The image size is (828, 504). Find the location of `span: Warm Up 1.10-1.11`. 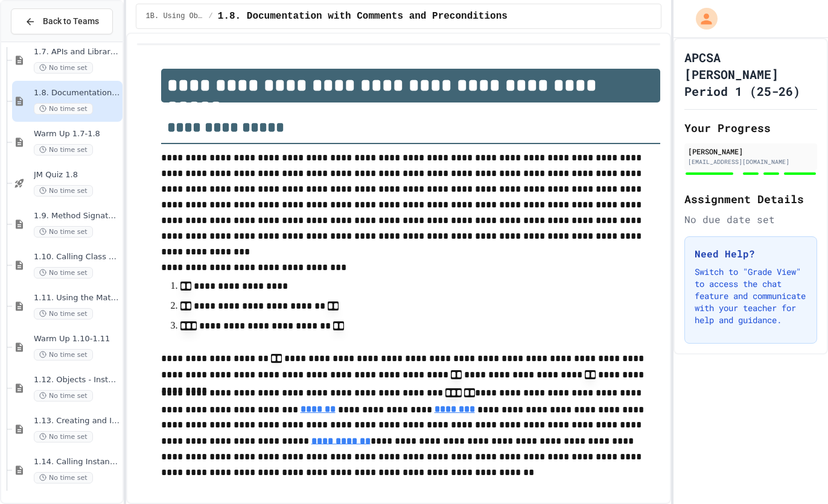

span: Warm Up 1.10-1.11 is located at coordinates (76, 339).